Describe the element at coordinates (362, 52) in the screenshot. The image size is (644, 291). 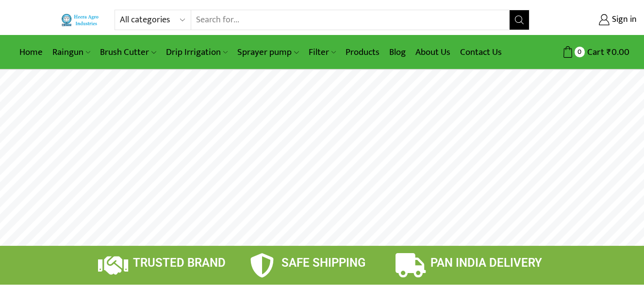
I see `a: Products` at that location.